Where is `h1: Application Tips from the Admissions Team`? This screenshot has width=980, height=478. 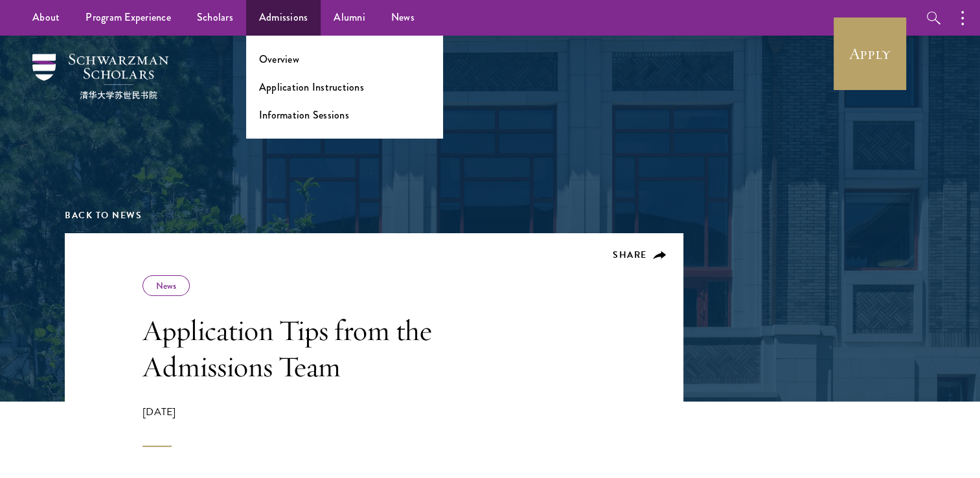
h1: Application Tips from the Admissions Team is located at coordinates (327, 348).